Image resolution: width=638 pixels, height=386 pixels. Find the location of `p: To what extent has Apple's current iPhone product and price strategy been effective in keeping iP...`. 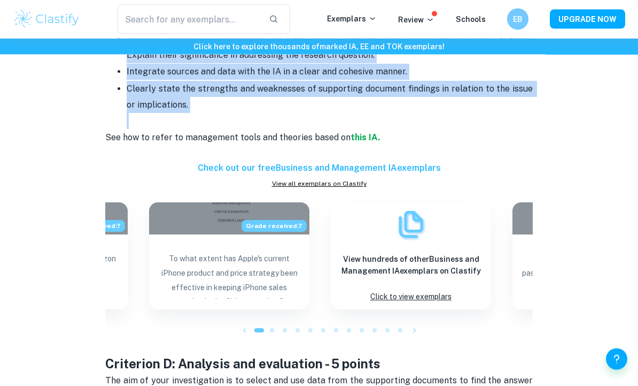

p: To what extent has Apple's current iPhone product and price strategy been effective in keeping iP... is located at coordinates (229, 275).